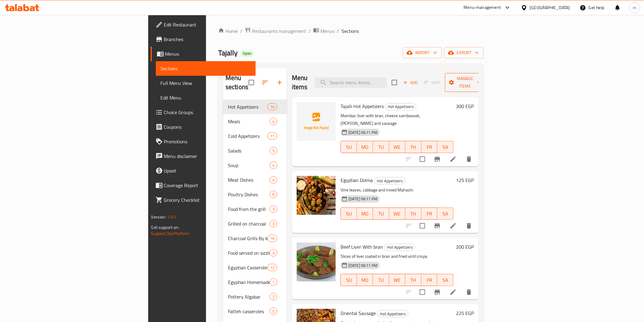  Describe the element at coordinates (464, 53) in the screenshot. I see `span: export` at that location.